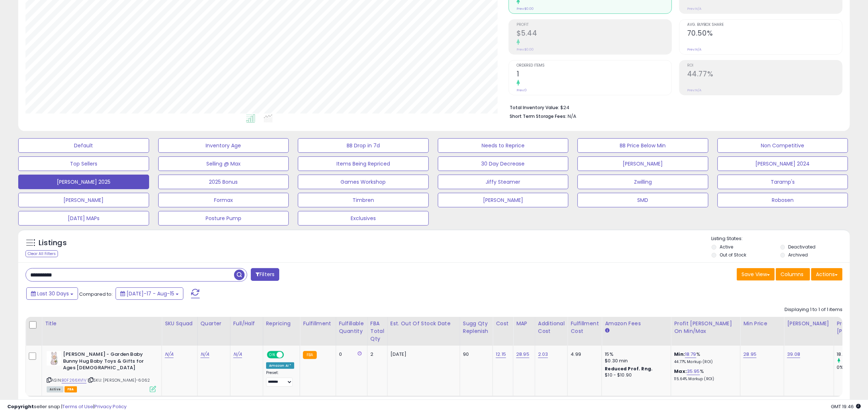 Image resolution: width=868 pixels, height=414 pixels. I want to click on button: Taramp's, so click(782, 182).